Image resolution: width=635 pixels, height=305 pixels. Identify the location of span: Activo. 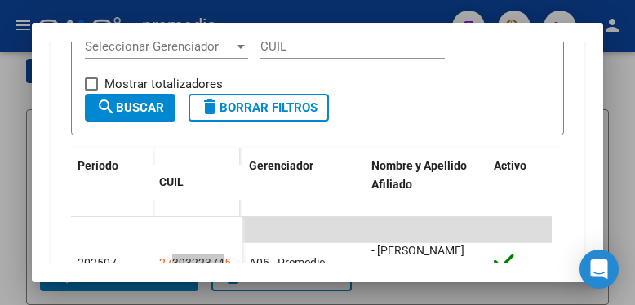
(510, 166).